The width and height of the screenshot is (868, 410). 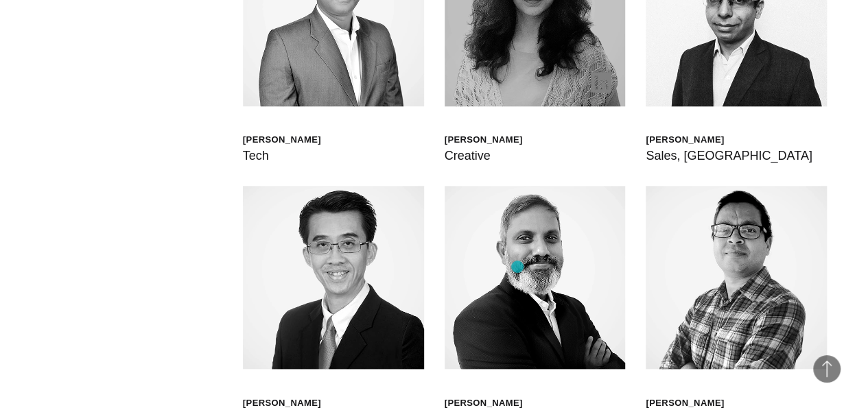 I want to click on img: Balasubramanian S., so click(x=536, y=277).